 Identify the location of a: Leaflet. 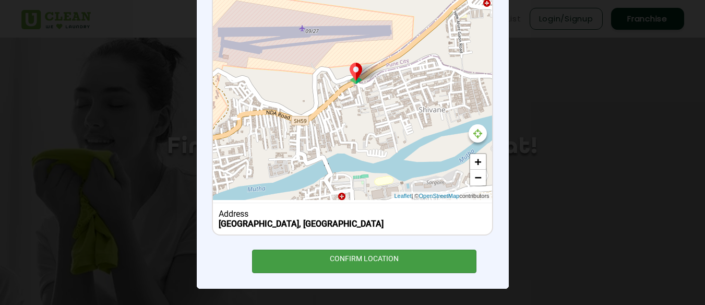
(402, 196).